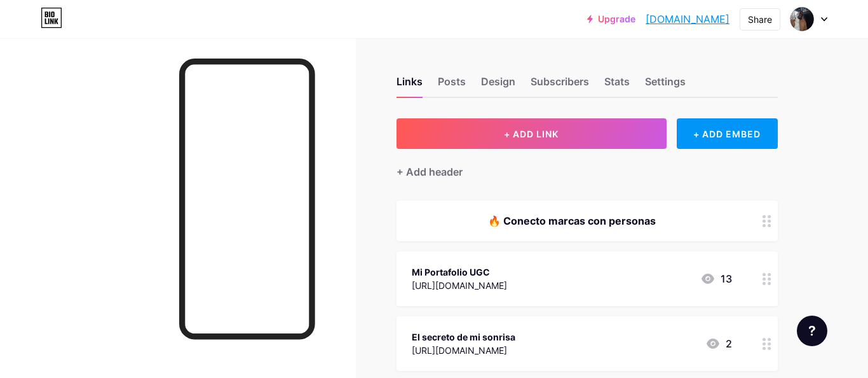 This screenshot has width=868, height=378. Describe the element at coordinates (617, 85) in the screenshot. I see `div: Stats` at that location.